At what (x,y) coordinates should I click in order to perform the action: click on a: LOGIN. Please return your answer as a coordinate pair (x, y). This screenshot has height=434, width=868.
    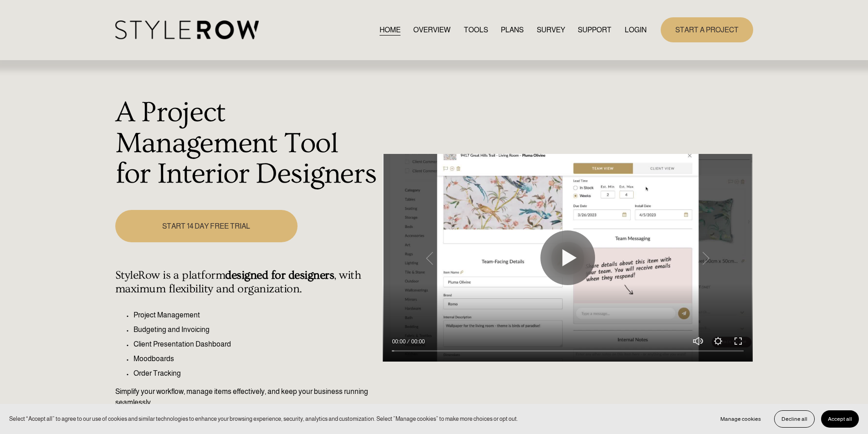
    Looking at the image, I should click on (636, 30).